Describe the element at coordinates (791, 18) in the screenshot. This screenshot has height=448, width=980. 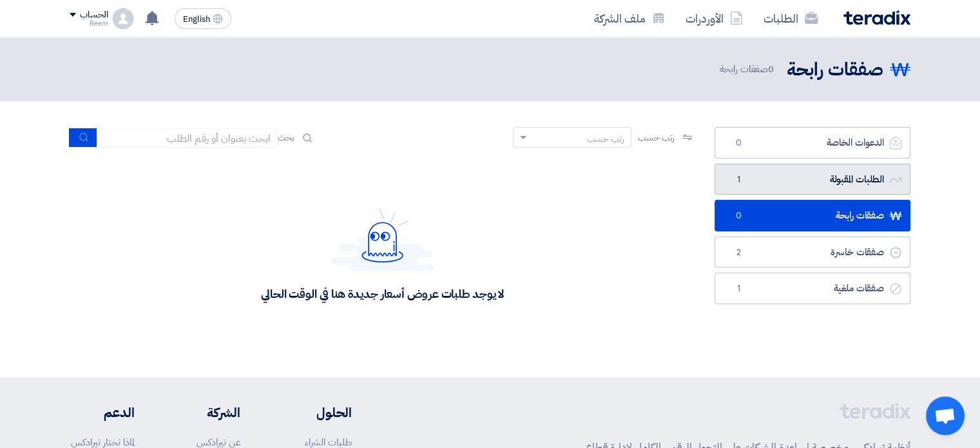
I see `a: الطلبات` at that location.